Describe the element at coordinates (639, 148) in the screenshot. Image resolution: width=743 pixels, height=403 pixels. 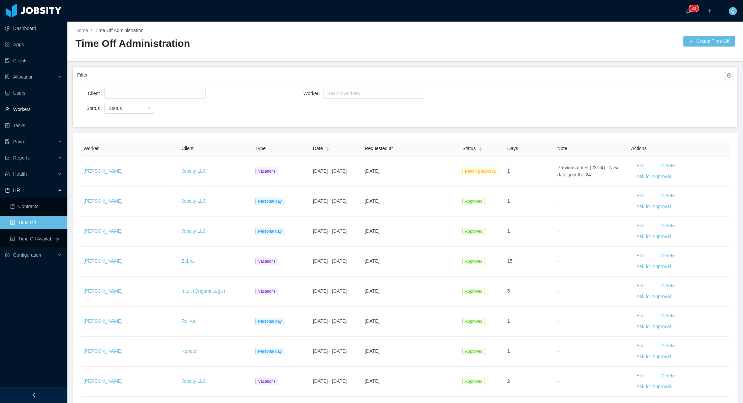
I see `span: Actions` at that location.